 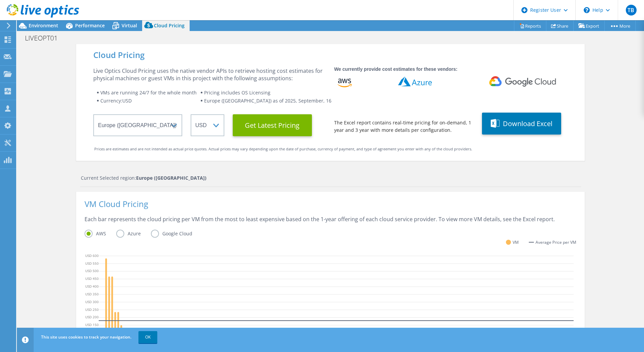 I want to click on span: Cloud Pricing, so click(x=169, y=25).